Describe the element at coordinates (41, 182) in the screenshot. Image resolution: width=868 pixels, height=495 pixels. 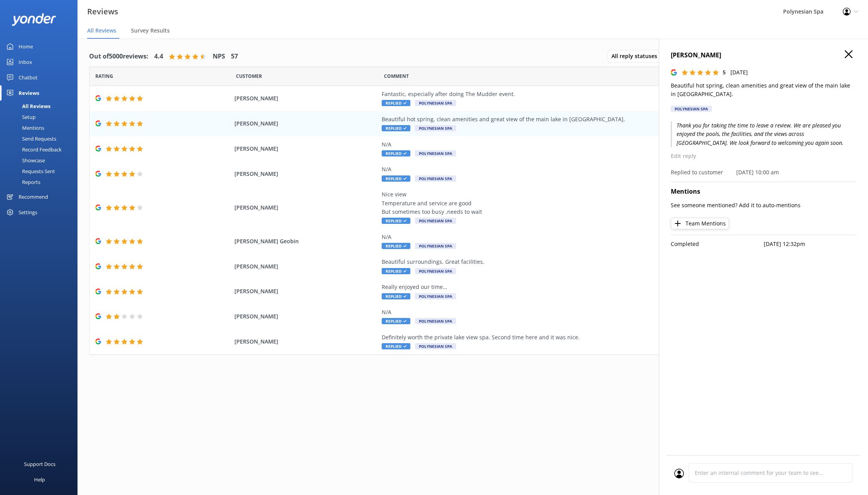
I see `a: Reports` at that location.